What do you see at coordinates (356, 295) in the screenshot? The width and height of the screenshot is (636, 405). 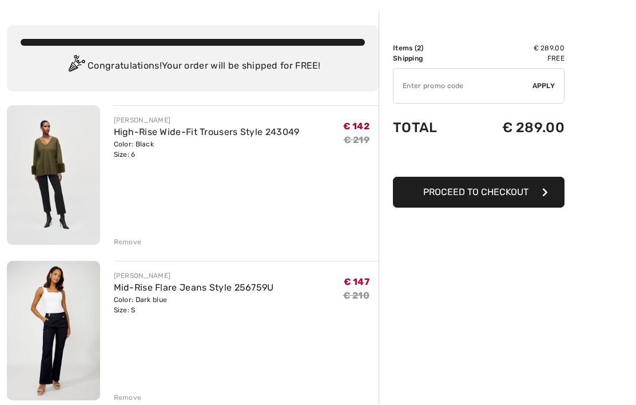 I see `s: € 210` at bounding box center [356, 295].